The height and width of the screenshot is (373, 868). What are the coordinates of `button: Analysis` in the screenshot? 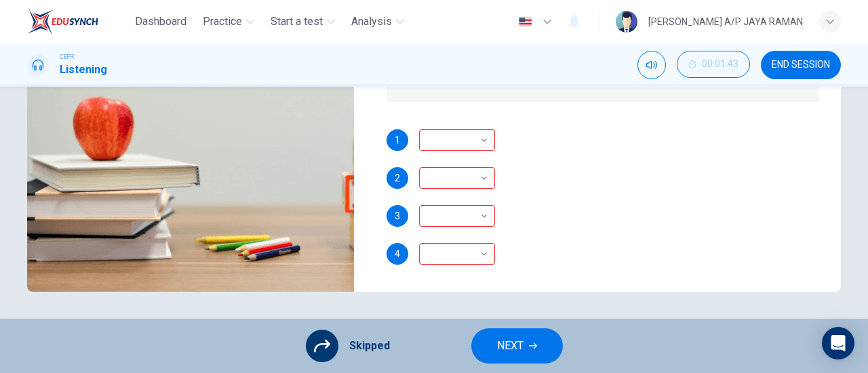 It's located at (378, 22).